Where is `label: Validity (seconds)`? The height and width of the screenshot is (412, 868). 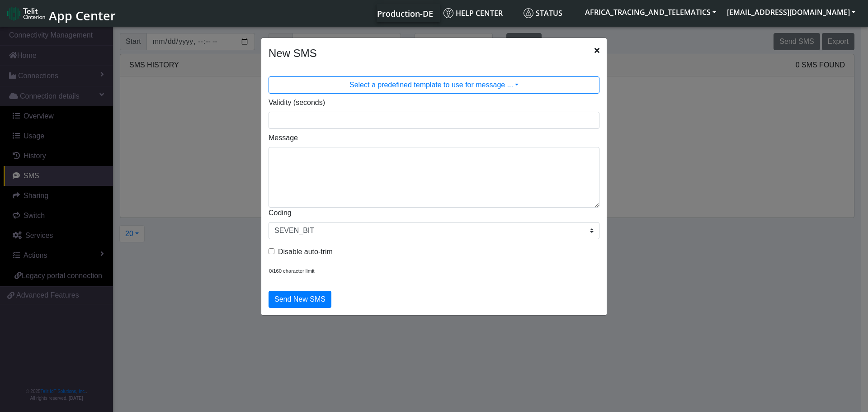
label: Validity (seconds) is located at coordinates (297, 102).